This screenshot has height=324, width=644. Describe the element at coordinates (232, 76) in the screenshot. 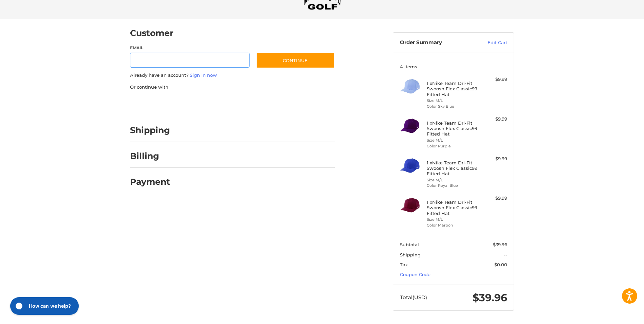

I see `p: Already have an account?` at that location.